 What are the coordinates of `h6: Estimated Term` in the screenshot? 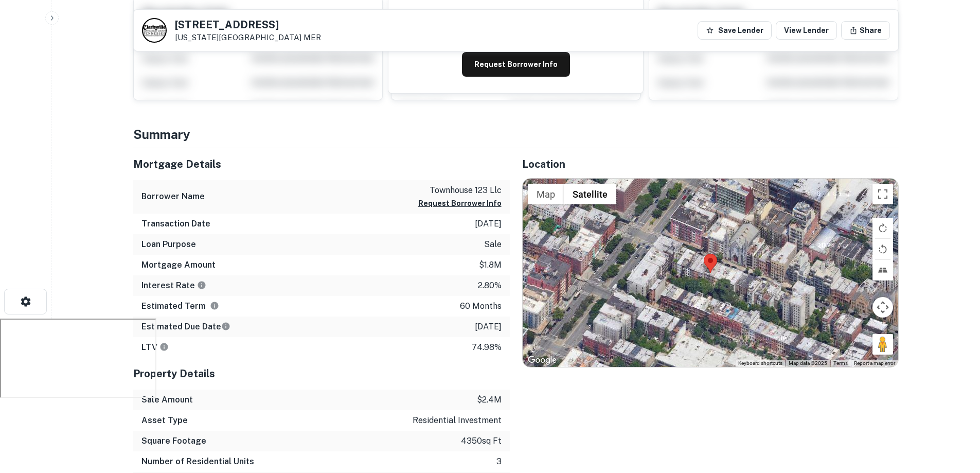 It's located at (180, 306).